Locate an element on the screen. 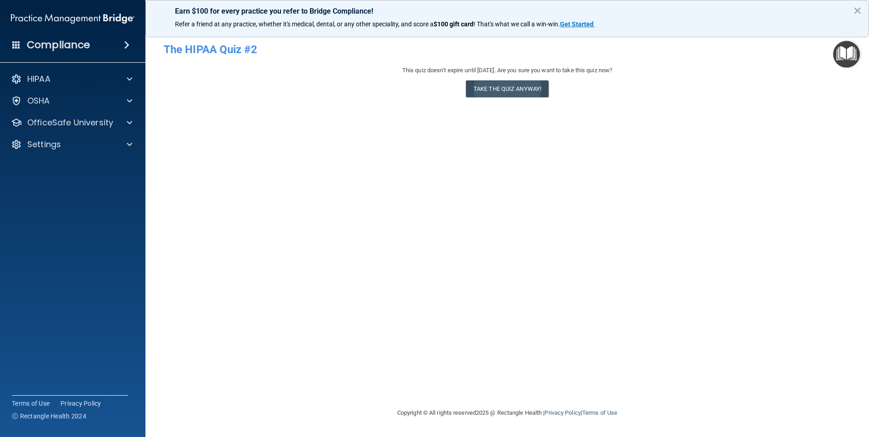  div: Copyright © All rights reserved 2025 @ Rectangle Health | | is located at coordinates (507, 413).